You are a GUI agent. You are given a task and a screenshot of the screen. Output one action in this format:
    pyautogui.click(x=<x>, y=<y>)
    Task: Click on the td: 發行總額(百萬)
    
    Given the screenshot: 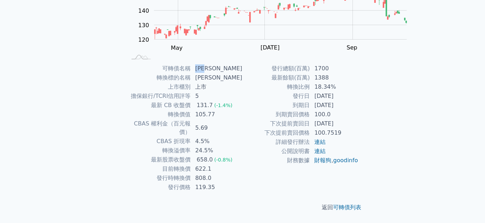 What is the action you would take?
    pyautogui.click(x=276, y=69)
    